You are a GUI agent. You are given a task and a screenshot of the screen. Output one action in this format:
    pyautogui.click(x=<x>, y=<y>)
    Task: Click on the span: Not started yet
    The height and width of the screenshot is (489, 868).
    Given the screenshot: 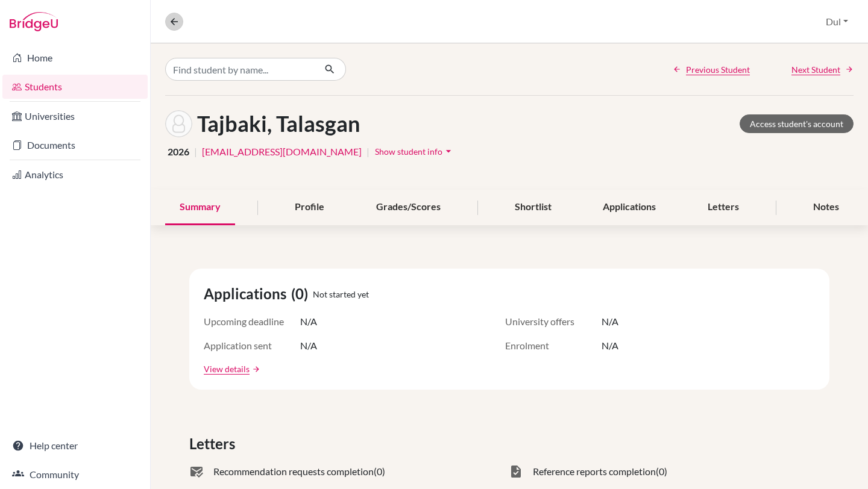 What is the action you would take?
    pyautogui.click(x=341, y=294)
    